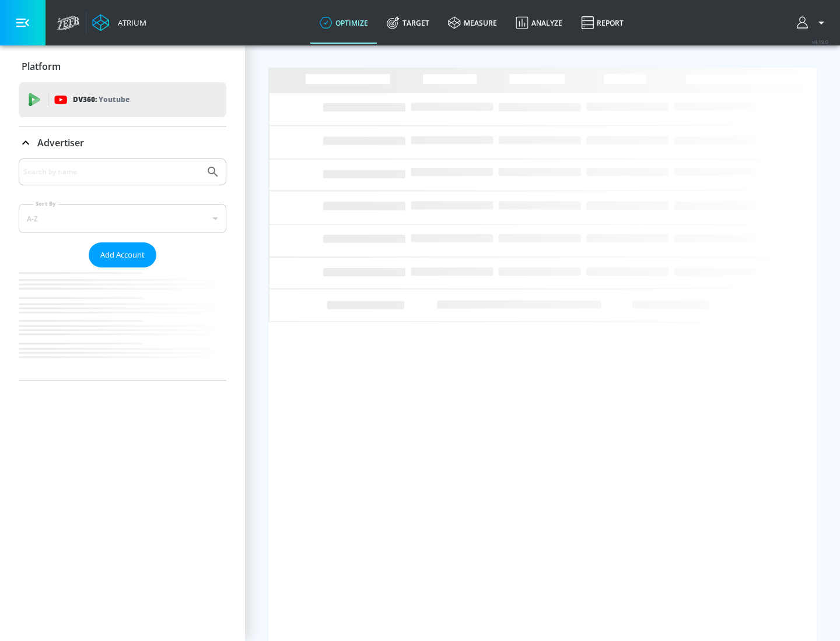  Describe the element at coordinates (122, 255) in the screenshot. I see `span: Add Account` at that location.